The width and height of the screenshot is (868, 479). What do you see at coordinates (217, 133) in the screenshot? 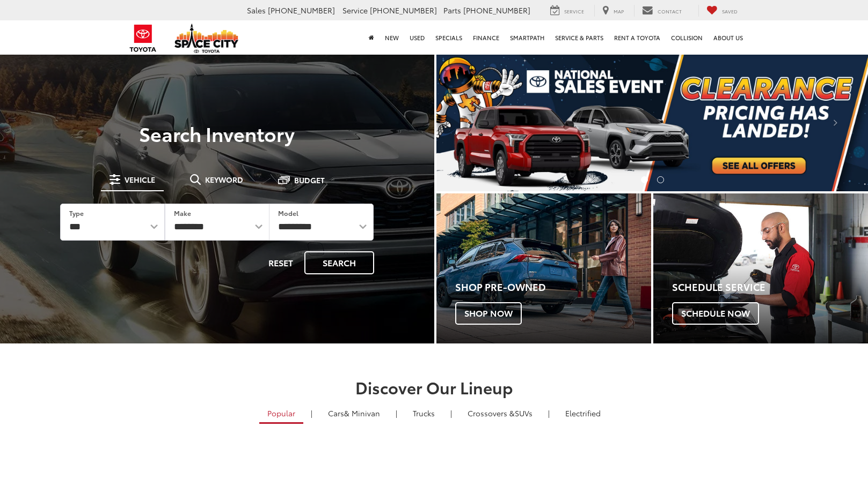
I see `h3: Search Inventory` at bounding box center [217, 133].